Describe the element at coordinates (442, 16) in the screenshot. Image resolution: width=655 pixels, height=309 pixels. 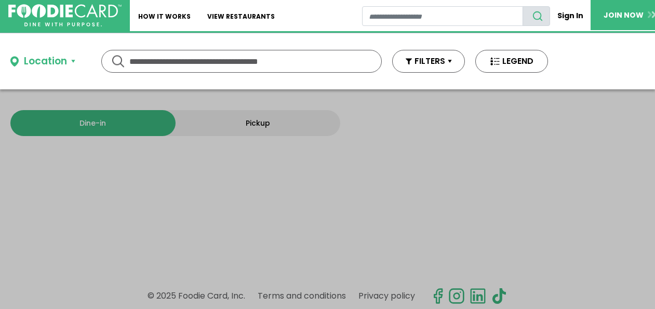
I see `input: restaurant search` at that location.